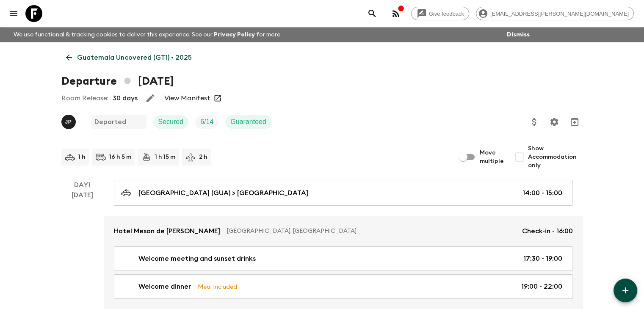 The width and height of the screenshot is (644, 309). I want to click on p: Welcome meeting and sunset drinks, so click(197, 259).